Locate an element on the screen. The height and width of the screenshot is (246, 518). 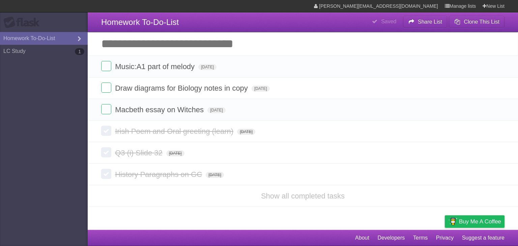
b: Clone This List is located at coordinates (482, 22).